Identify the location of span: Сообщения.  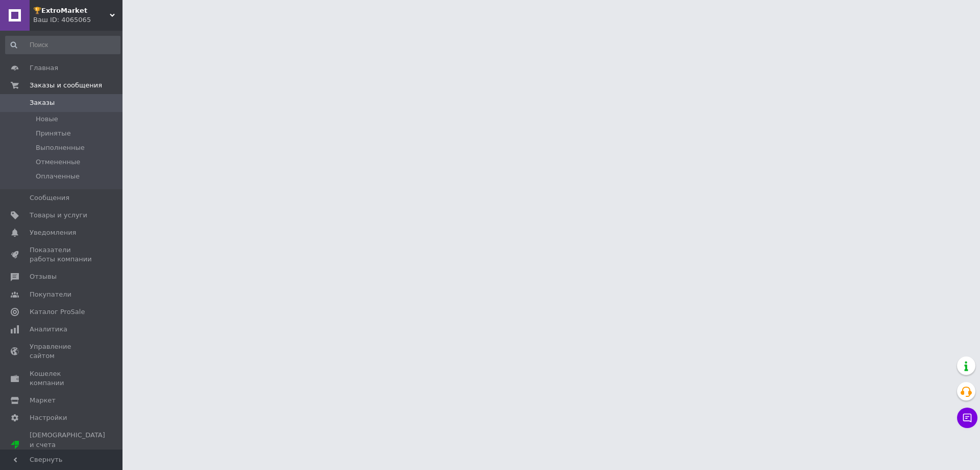
(50, 198).